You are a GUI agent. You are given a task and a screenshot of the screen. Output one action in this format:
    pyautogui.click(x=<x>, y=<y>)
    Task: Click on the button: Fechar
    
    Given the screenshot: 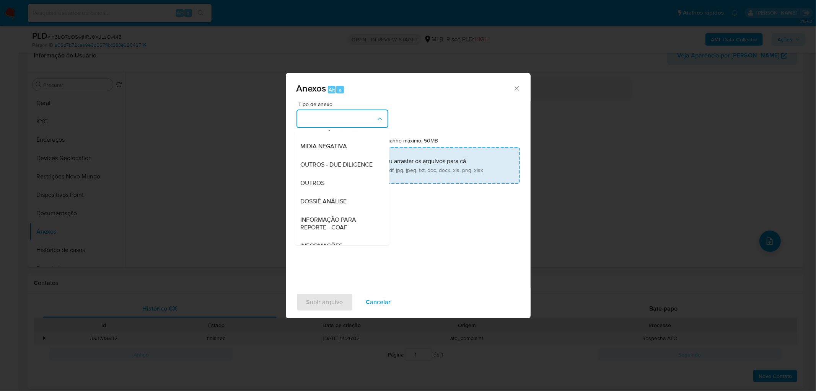 What is the action you would take?
    pyautogui.click(x=517, y=88)
    